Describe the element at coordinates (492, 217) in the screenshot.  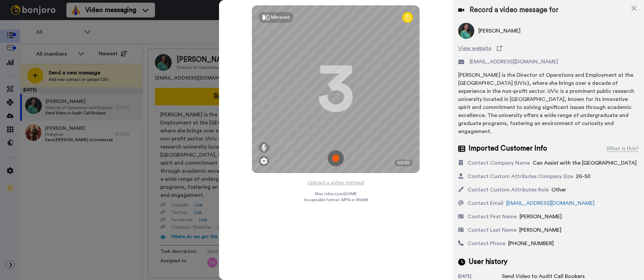
I see `div: Contact First Name` at that location.